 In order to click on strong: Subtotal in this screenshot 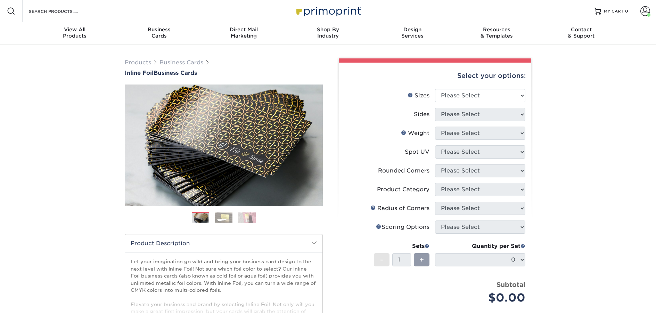, I will do `click(511, 284)`.